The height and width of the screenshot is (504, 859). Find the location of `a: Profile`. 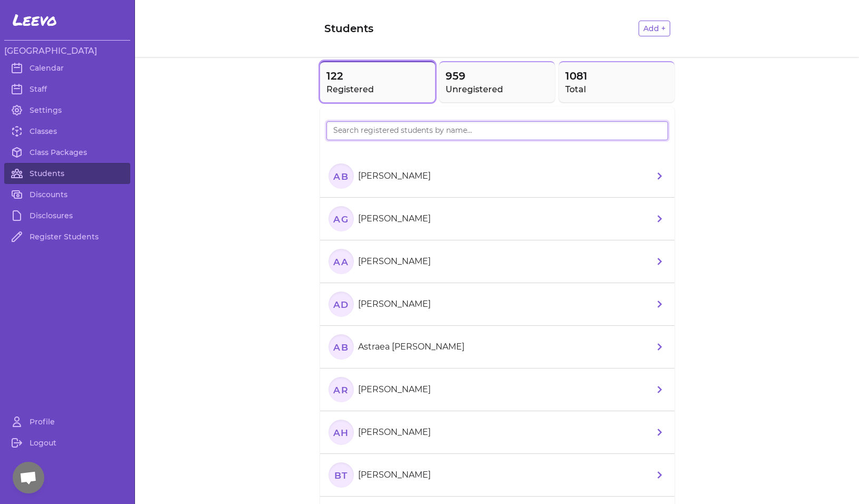

a: Profile is located at coordinates (67, 422).